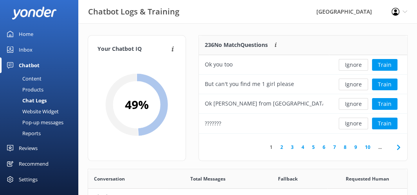  I want to click on a: 7, so click(334, 147).